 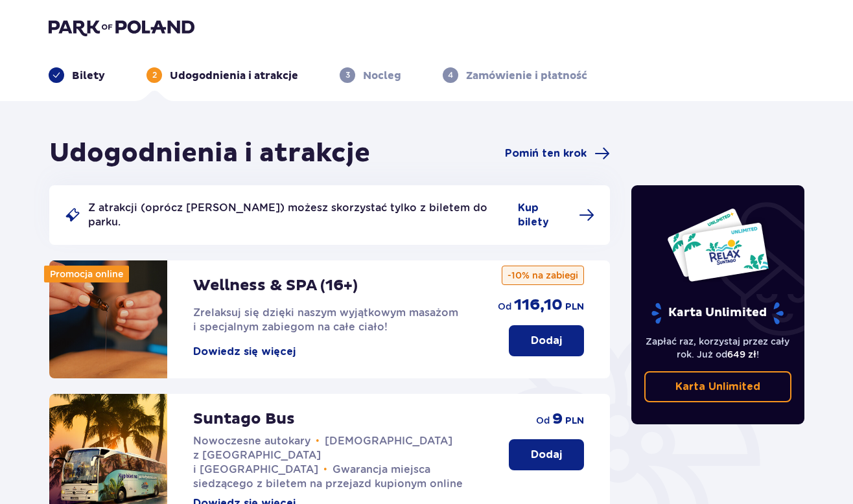 What do you see at coordinates (234, 76) in the screenshot?
I see `p: Udogodnienia i atrakcje` at bounding box center [234, 76].